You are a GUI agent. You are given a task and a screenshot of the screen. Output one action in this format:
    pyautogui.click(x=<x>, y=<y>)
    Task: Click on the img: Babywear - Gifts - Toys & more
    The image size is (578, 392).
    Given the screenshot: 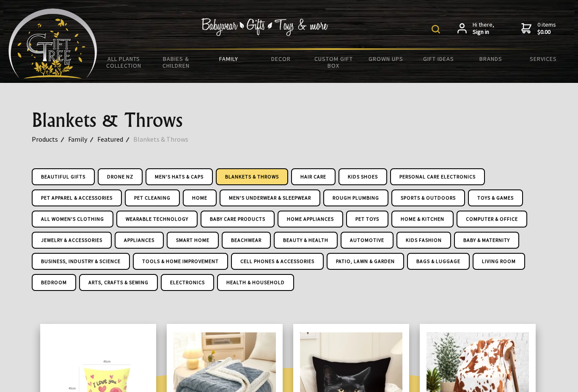 What is the action you would take?
    pyautogui.click(x=265, y=27)
    